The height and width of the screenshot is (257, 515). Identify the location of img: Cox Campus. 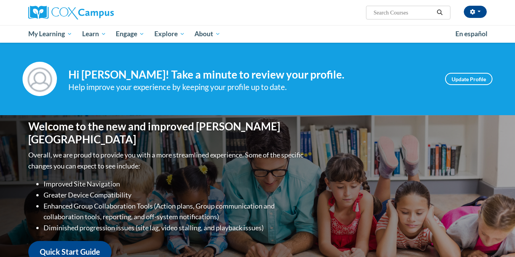
(71, 13).